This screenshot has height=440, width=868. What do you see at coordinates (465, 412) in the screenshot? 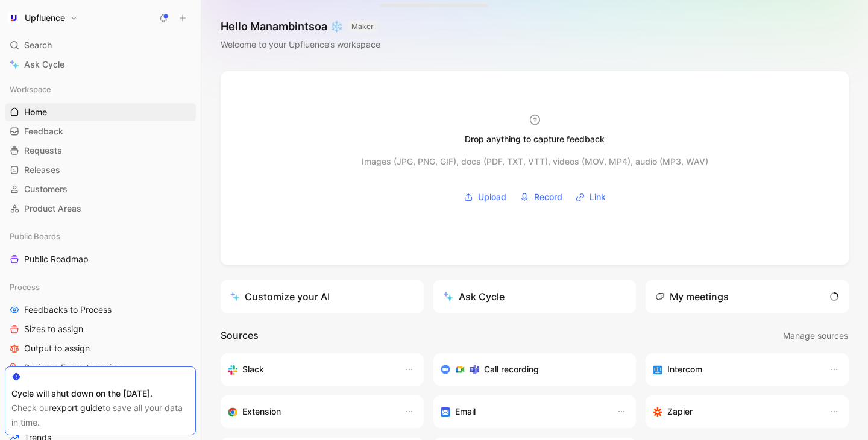
I see `h3: Email` at bounding box center [465, 412].